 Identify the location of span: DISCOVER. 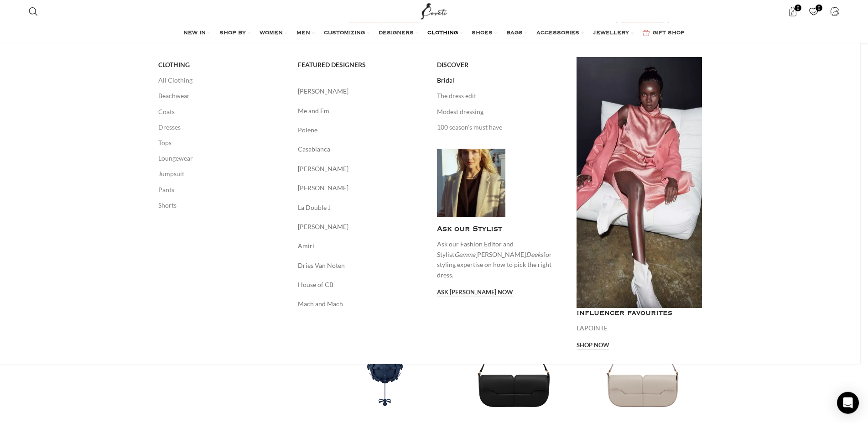
(452, 65).